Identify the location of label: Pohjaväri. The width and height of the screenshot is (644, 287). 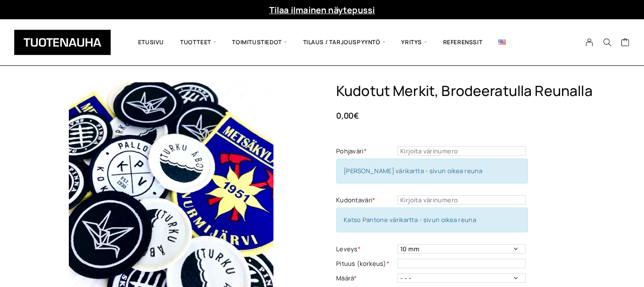
(365, 151).